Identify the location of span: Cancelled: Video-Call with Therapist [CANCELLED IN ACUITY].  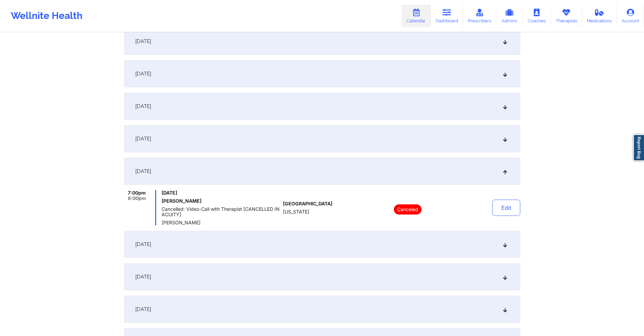
(220, 212).